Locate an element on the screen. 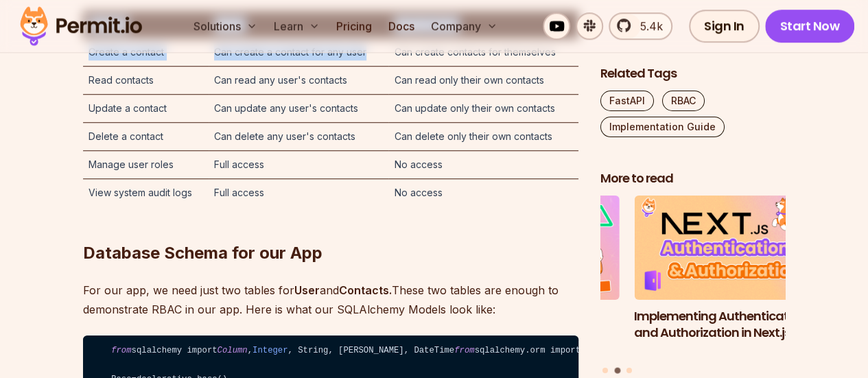 The image size is (868, 378). h3: Implementing Authentication and Authorization in Next.js is located at coordinates (727, 325).